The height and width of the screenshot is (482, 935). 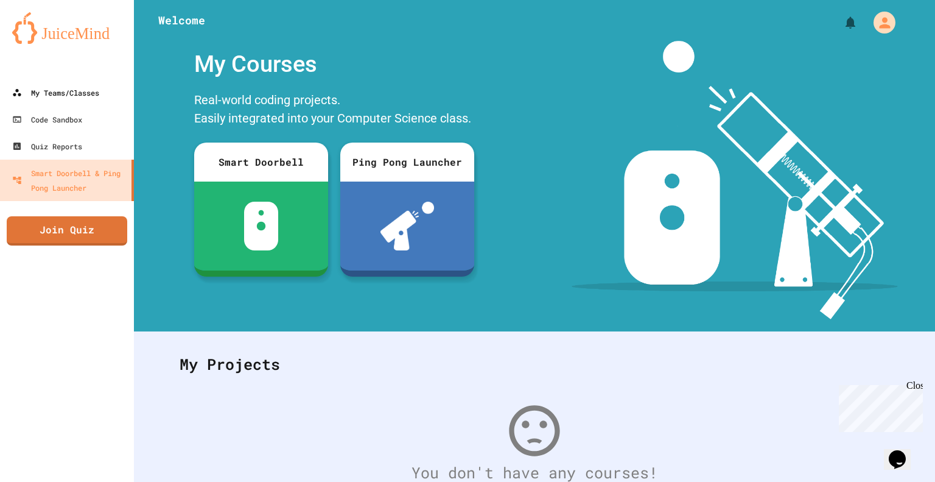 I want to click on div: Real-world coding projects. Easily integrated into your Computer Science class., so click(x=334, y=110).